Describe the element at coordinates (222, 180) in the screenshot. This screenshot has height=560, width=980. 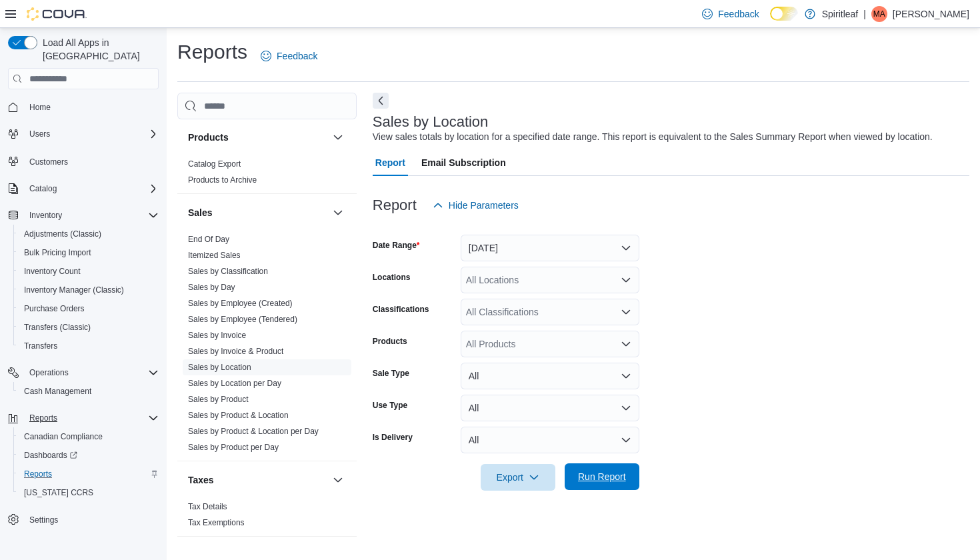
I see `a: Products to Archive` at that location.